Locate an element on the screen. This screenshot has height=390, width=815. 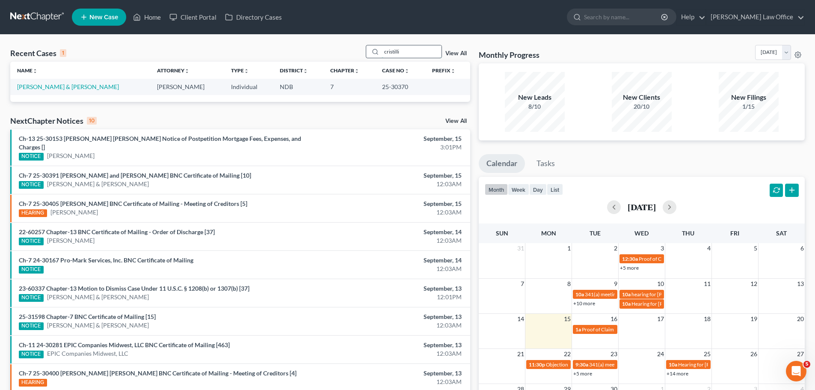
a: Districtunfold_more is located at coordinates (294, 70).